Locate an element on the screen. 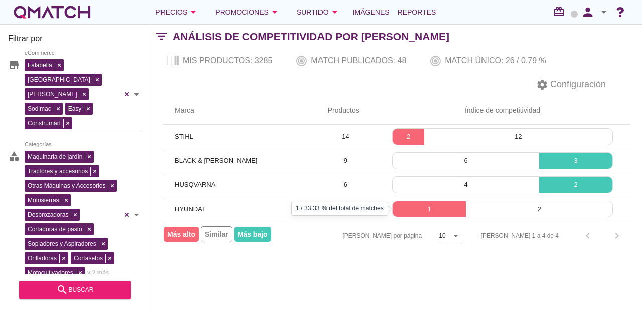 The image size is (642, 316). button: Promociones is located at coordinates (248, 12).